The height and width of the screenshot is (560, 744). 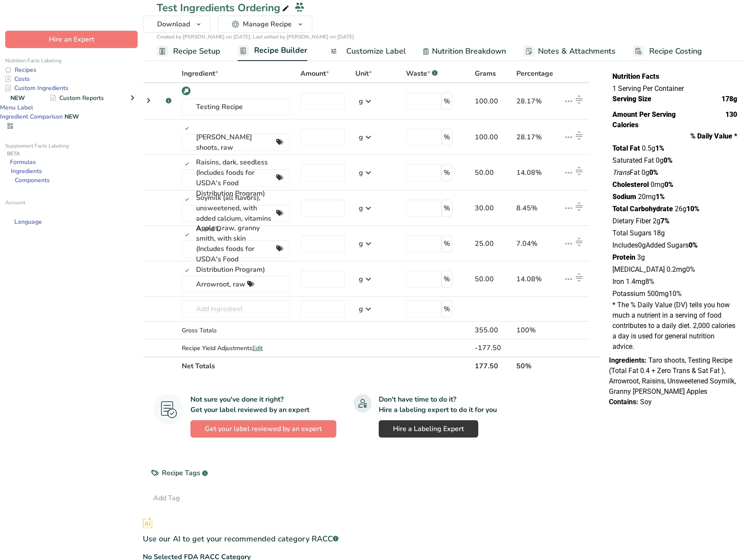 I want to click on div: Custom Reports, so click(x=77, y=98).